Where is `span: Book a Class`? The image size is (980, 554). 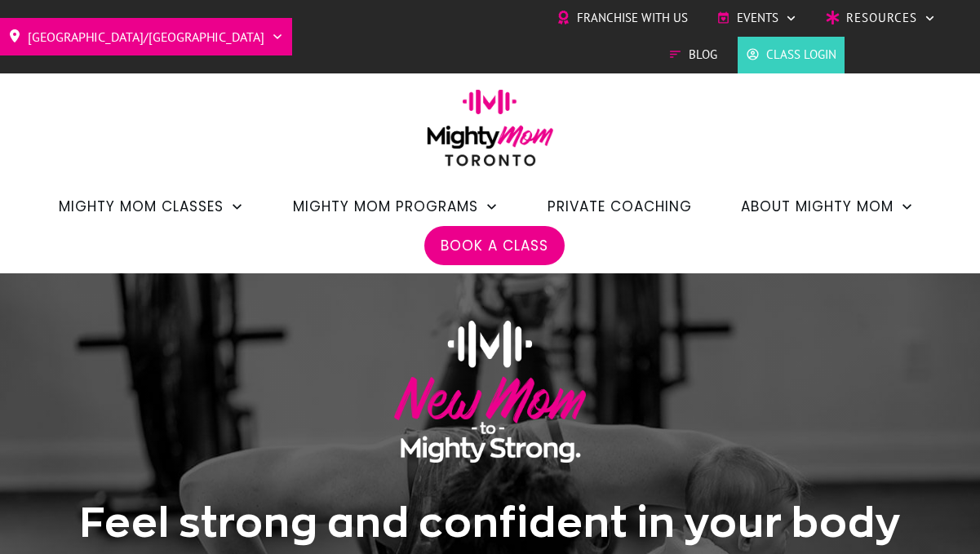 span: Book a Class is located at coordinates (495, 245).